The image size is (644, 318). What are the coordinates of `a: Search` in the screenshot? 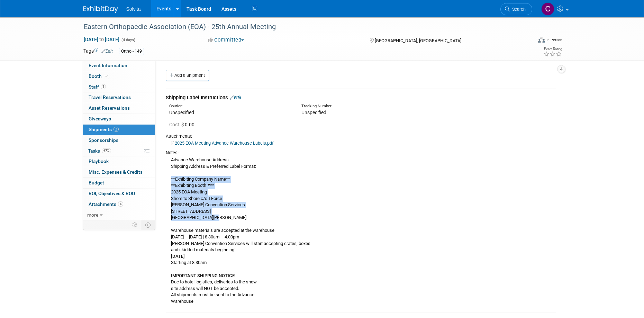 It's located at (516, 9).